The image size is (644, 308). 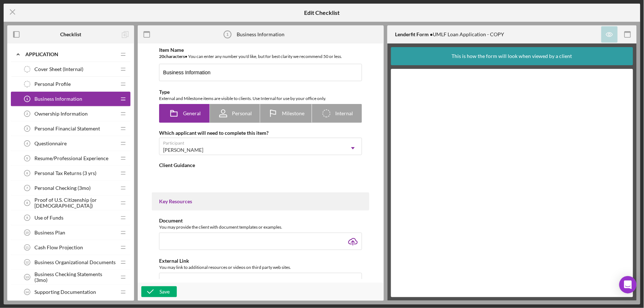 I want to click on span: Personal Profile, so click(x=53, y=84).